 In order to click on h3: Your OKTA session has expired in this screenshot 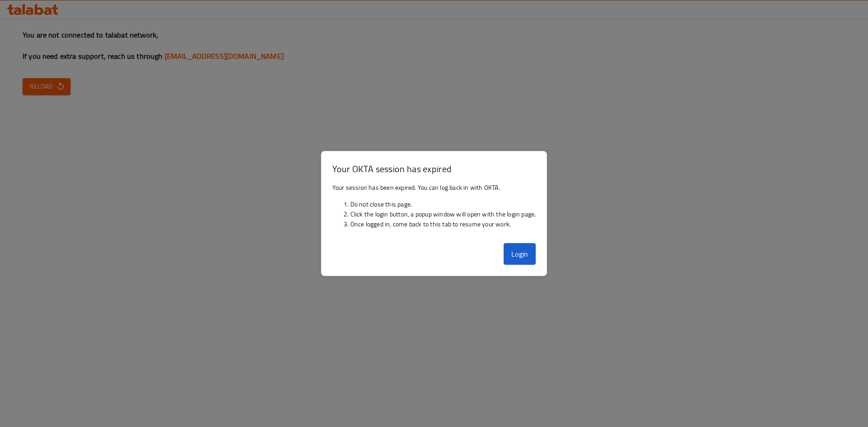, I will do `click(434, 169)`.